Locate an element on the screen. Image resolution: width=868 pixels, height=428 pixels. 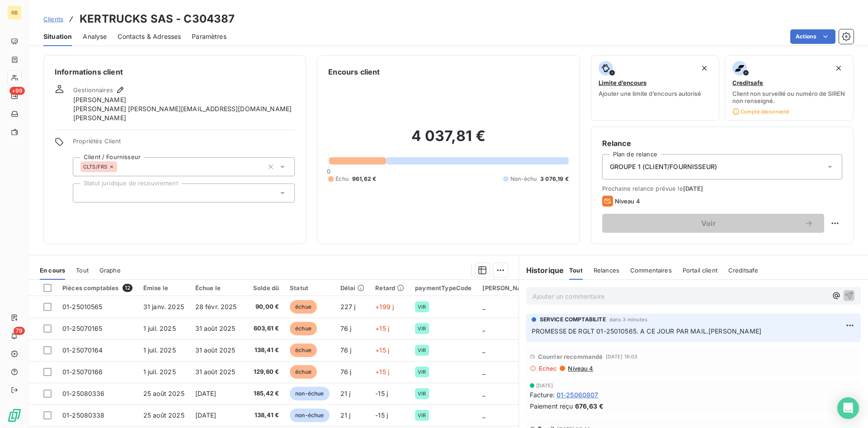
div: Échue le is located at coordinates (216, 288).